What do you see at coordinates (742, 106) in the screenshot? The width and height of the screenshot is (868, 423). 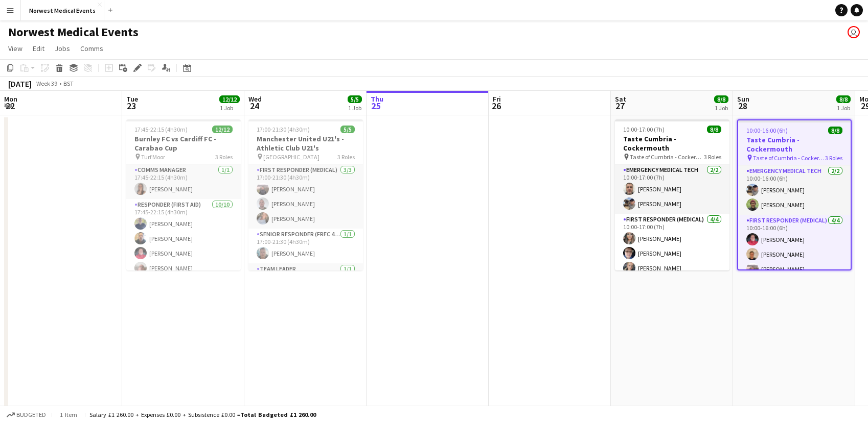 I see `span: 28` at bounding box center [742, 106].